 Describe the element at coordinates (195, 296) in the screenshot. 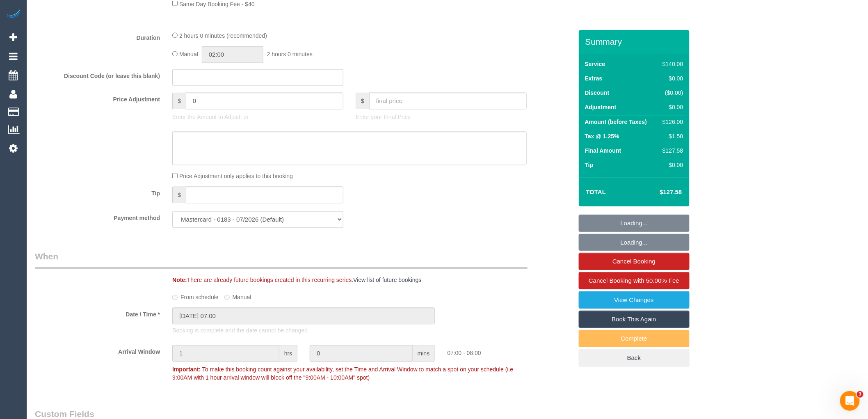

I see `label: From schedule` at that location.